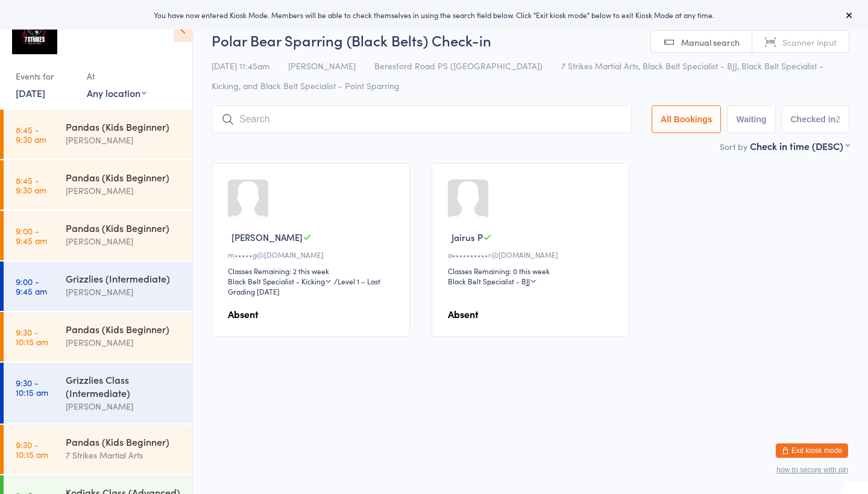 This screenshot has width=868, height=494. I want to click on div: You have now entered Kiosk Mode. Members will be able to check themselves in using the search fie..., so click(434, 14).